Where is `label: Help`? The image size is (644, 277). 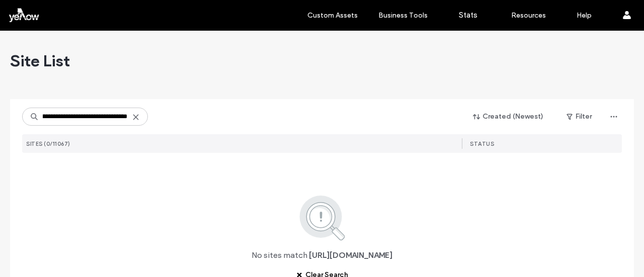 label: Help is located at coordinates (584, 15).